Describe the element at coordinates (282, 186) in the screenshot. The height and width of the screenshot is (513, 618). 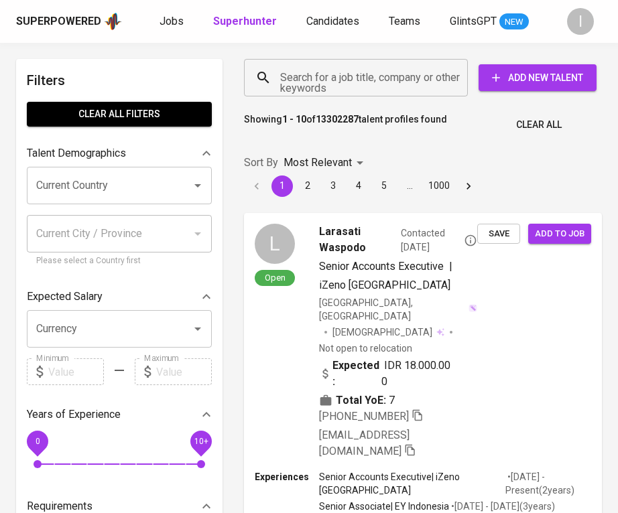
I see `button: page 1` at that location.